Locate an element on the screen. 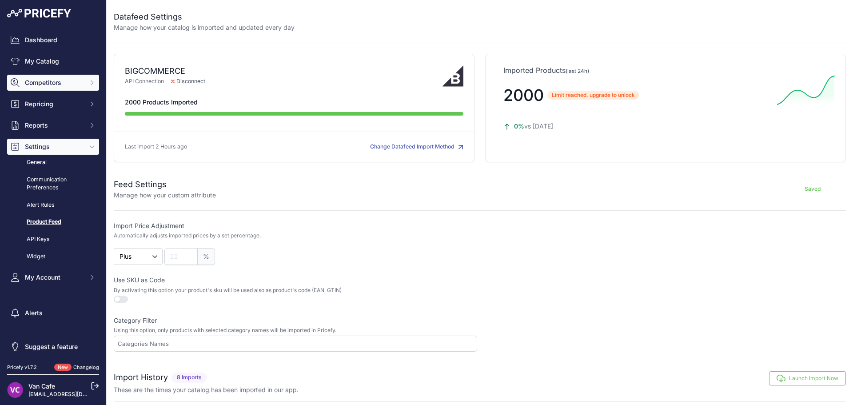 This screenshot has width=853, height=405. span: Settings is located at coordinates (54, 147).